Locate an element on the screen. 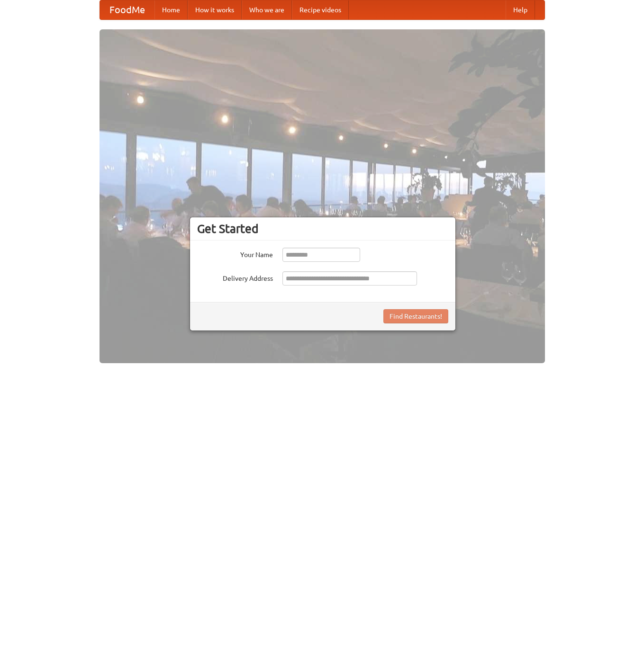  label: Delivery Address is located at coordinates (235, 277).